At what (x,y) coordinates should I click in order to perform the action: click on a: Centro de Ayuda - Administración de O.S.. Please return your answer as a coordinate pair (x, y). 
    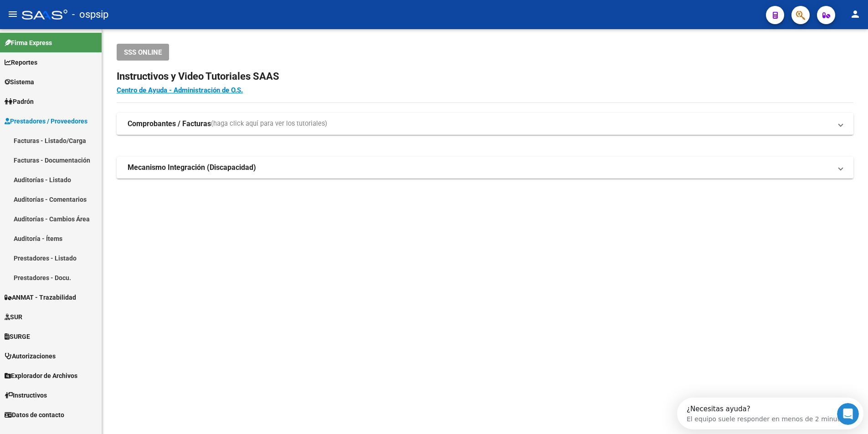
    Looking at the image, I should click on (180, 90).